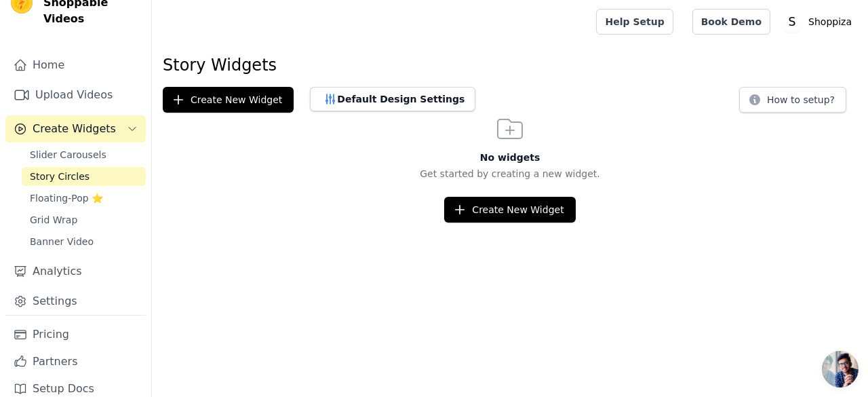  What do you see at coordinates (75, 65) in the screenshot?
I see `a: Home` at bounding box center [75, 65].